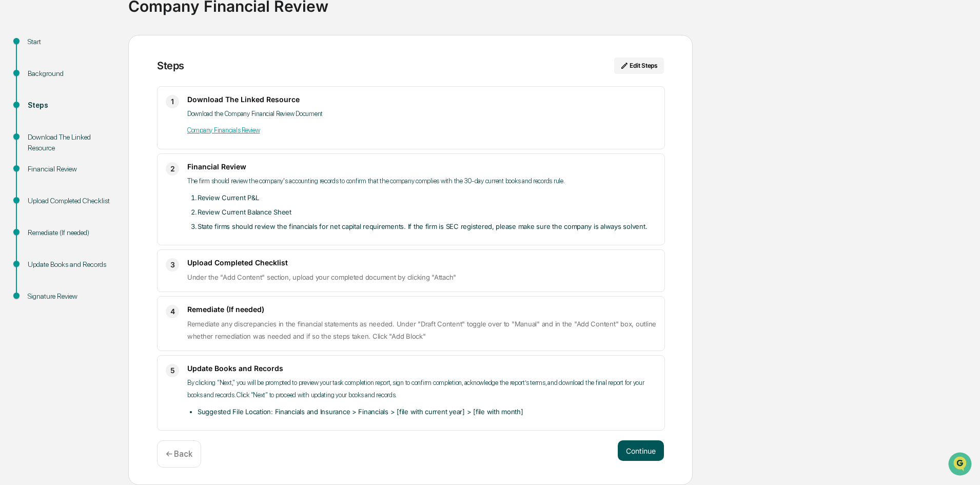 The image size is (980, 485). Describe the element at coordinates (43, 135) in the screenshot. I see `span: Preclearance` at that location.